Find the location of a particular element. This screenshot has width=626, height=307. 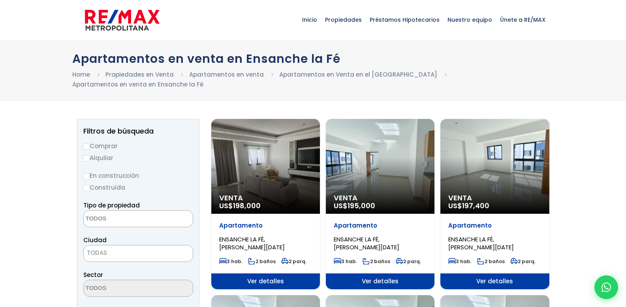

input: Alquilar is located at coordinates (86, 158).